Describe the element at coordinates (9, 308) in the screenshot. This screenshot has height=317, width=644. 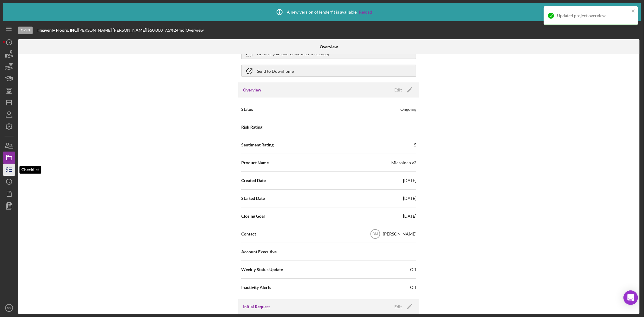
I see `button: BM` at that location.